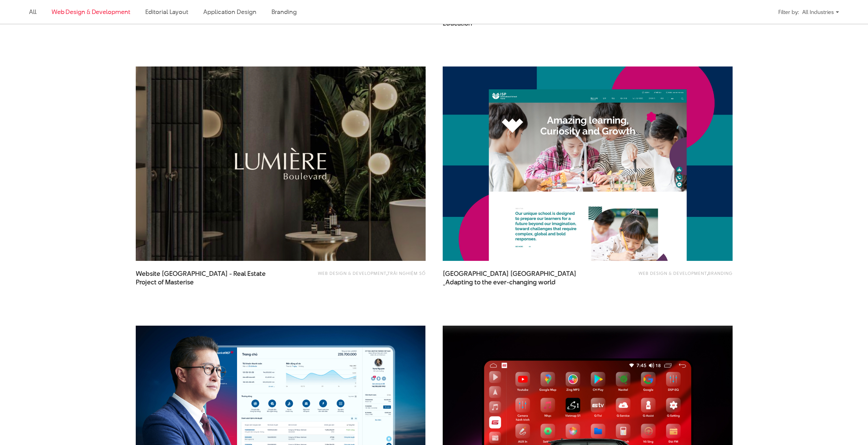 The width and height of the screenshot is (868, 445). Describe the element at coordinates (166, 11) in the screenshot. I see `a: Editorial Layout` at that location.